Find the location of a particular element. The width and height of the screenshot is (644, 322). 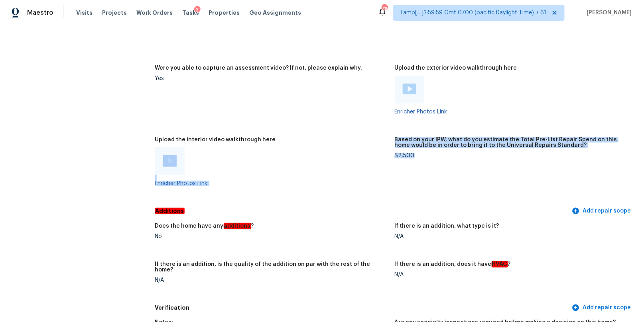

span: Visits is located at coordinates (84, 13).